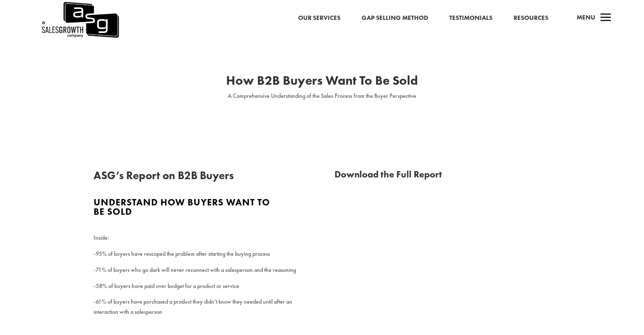  Describe the element at coordinates (201, 308) in the screenshot. I see `p: -61% of buyers have purchased a product they didn’t know they needed until after an interaction w...` at that location.